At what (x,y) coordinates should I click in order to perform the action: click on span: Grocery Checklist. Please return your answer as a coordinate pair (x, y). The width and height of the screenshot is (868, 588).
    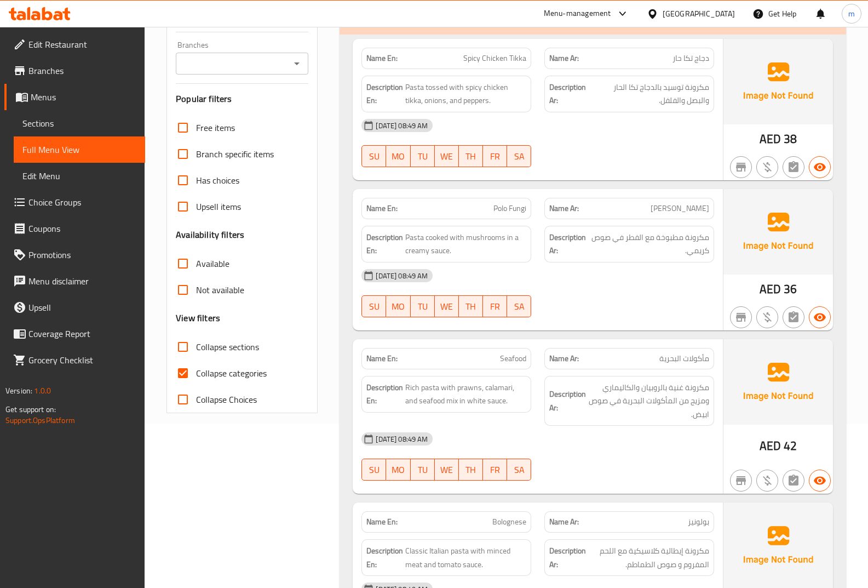
    Looking at the image, I should click on (83, 360).